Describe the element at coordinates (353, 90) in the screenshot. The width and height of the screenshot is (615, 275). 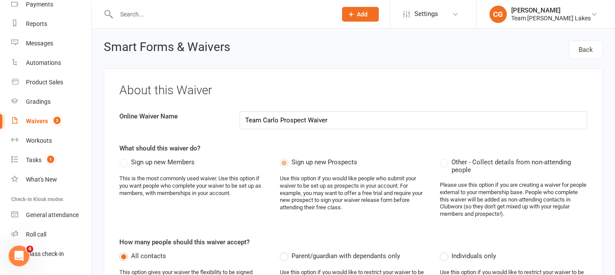
I see `h3: About this Waiver` at that location.